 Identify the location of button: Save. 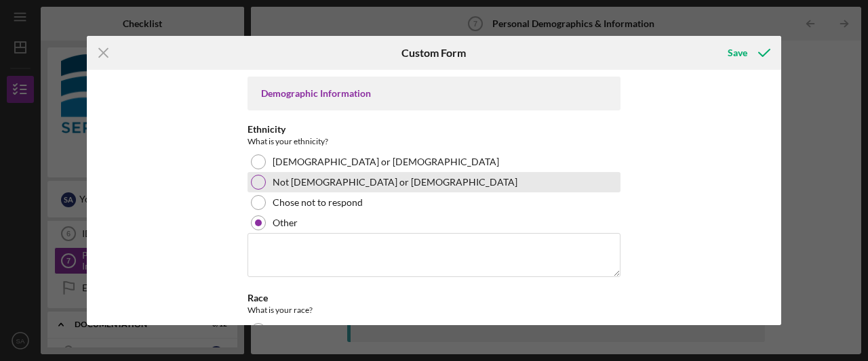
(748, 53).